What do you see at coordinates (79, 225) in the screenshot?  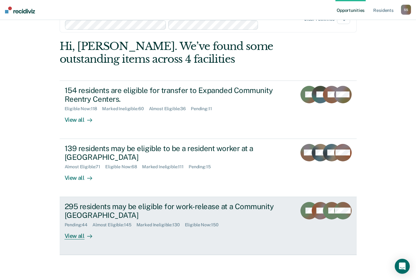 I see `div: Pending : 44` at bounding box center [79, 225].